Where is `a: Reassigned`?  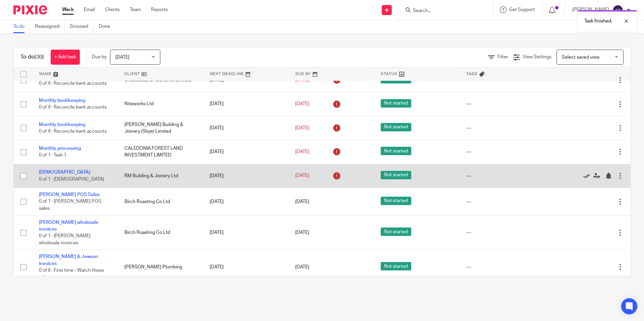 a: Reassigned is located at coordinates (50, 26).